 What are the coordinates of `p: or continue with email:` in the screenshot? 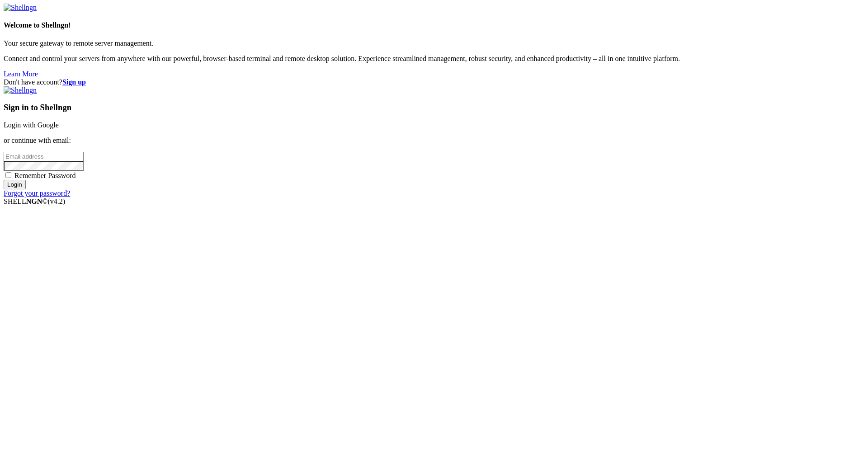 It's located at (434, 140).